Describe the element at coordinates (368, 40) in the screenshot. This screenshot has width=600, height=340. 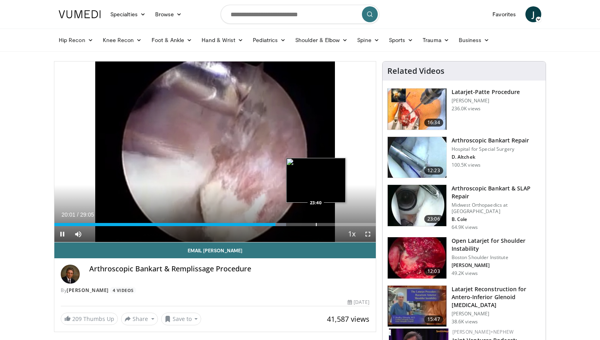
I see `a: Spine` at that location.